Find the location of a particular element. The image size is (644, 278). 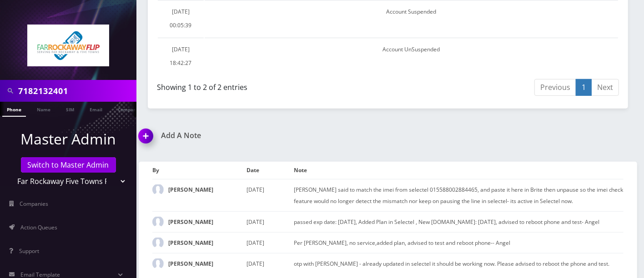

h1: Add A Note is located at coordinates (260, 135).